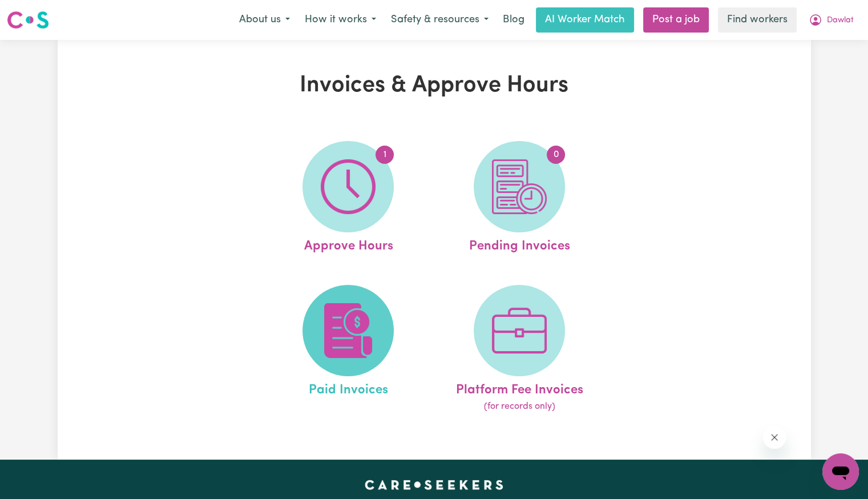 Image resolution: width=868 pixels, height=499 pixels. I want to click on a: AI Worker Match, so click(585, 20).